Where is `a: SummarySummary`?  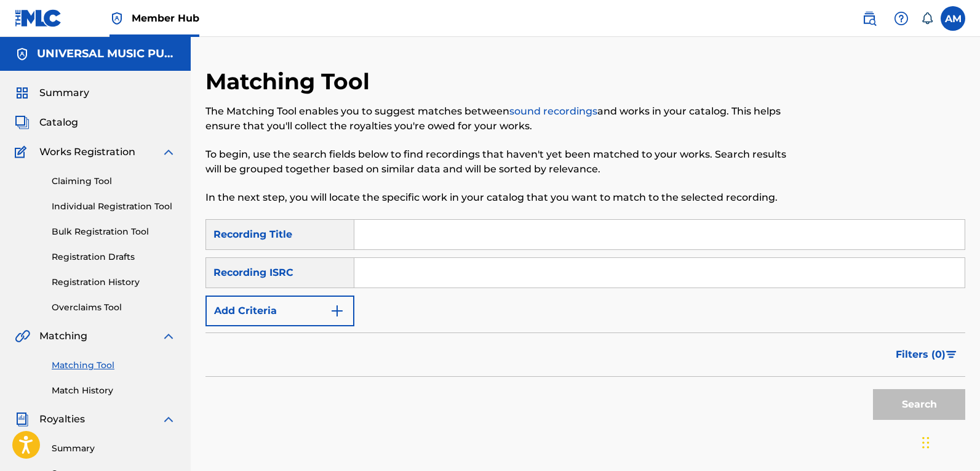
a: SummarySummary is located at coordinates (52, 93).